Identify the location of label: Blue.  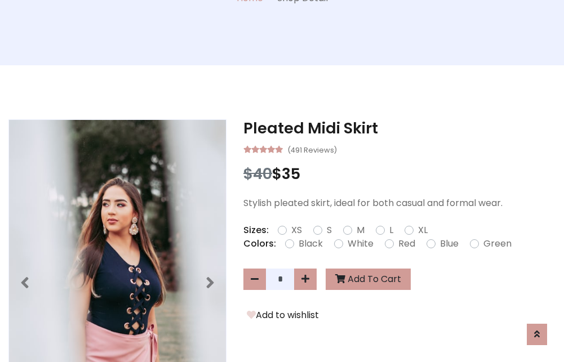
(449, 244).